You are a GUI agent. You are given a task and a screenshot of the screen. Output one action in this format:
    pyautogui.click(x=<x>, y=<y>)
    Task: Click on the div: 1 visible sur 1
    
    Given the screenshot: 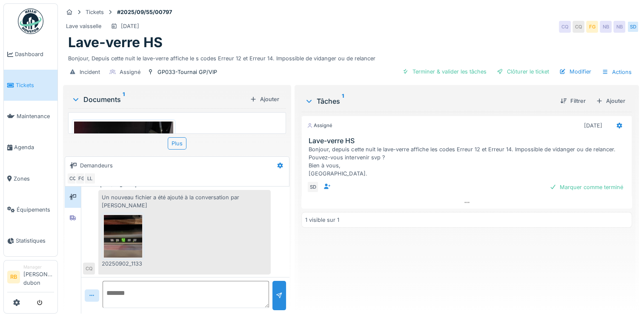 What is the action you would take?
    pyautogui.click(x=322, y=220)
    